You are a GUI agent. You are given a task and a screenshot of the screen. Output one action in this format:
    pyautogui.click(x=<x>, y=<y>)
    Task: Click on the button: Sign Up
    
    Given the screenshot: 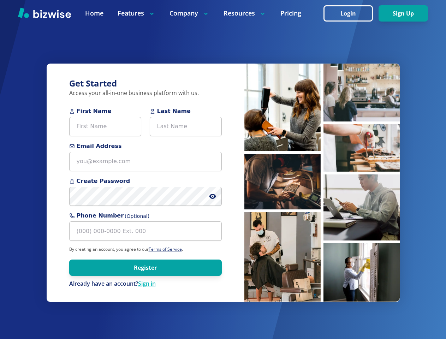 What is the action you would take?
    pyautogui.click(x=403, y=13)
    